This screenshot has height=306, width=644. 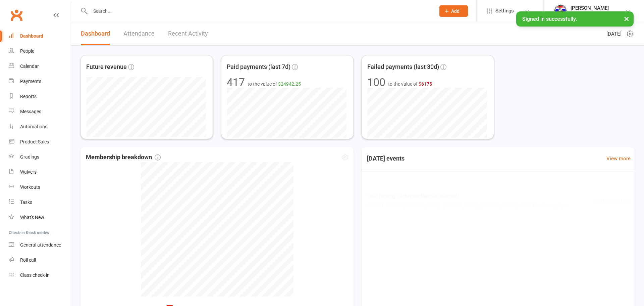 What do you see at coordinates (236, 82) in the screenshot?
I see `div: 417` at bounding box center [236, 82].